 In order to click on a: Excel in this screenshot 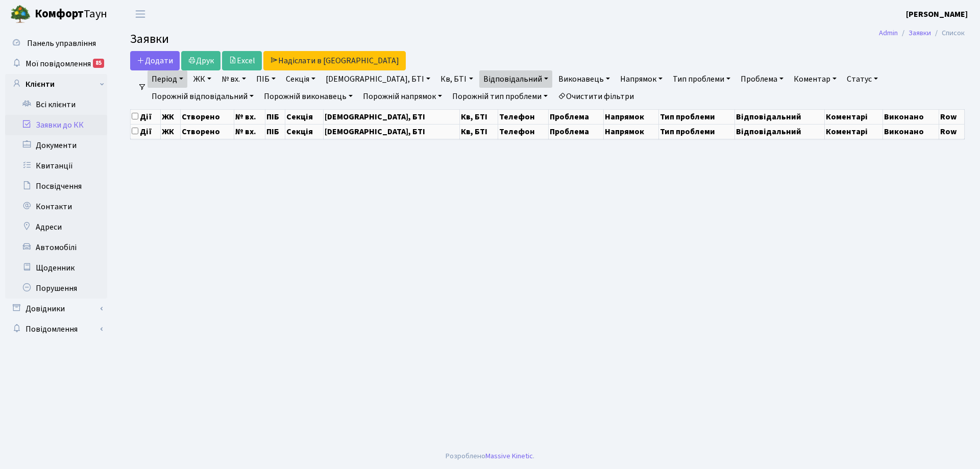, I will do `click(242, 61)`.